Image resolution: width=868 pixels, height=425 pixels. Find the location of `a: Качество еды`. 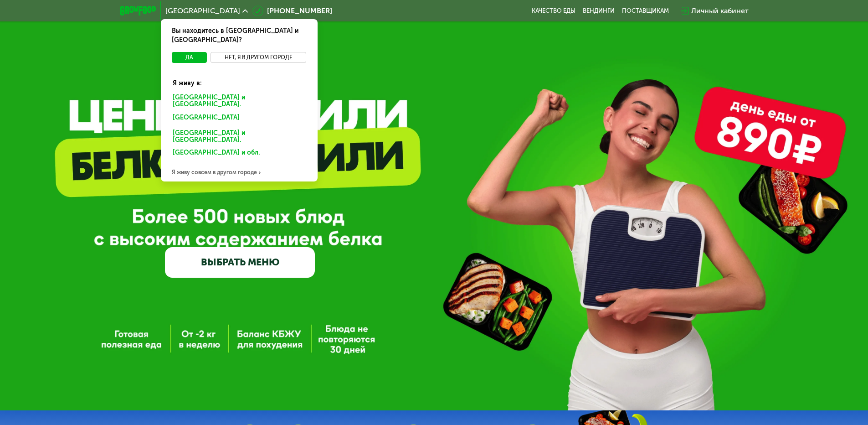

a: Качество еды is located at coordinates (554, 11).